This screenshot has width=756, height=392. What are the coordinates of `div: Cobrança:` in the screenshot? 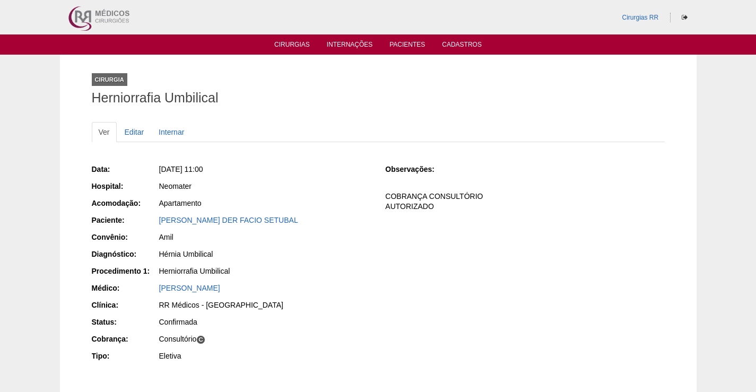 It's located at (125, 339).